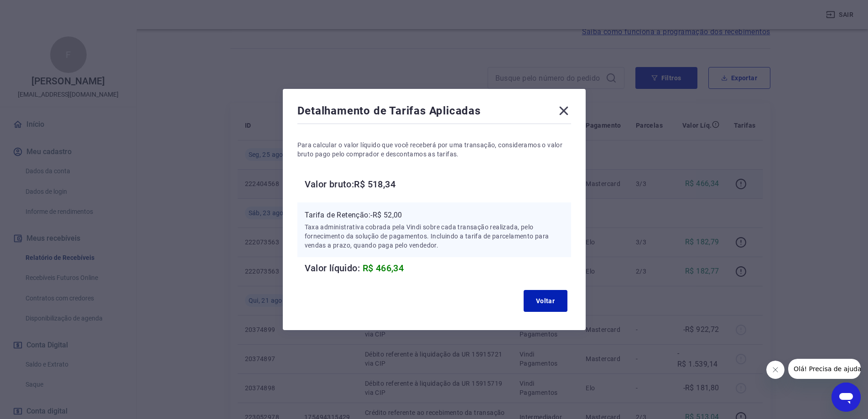 This screenshot has width=868, height=419. Describe the element at coordinates (438, 184) in the screenshot. I see `h6: Valor bruto: R$ 518,34` at that location.